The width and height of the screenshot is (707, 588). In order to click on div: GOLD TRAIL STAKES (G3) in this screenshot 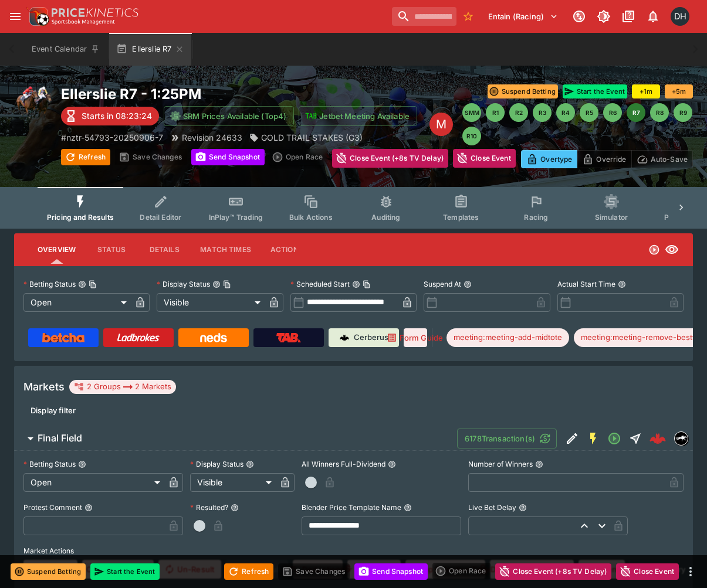, I will do `click(306, 137)`.